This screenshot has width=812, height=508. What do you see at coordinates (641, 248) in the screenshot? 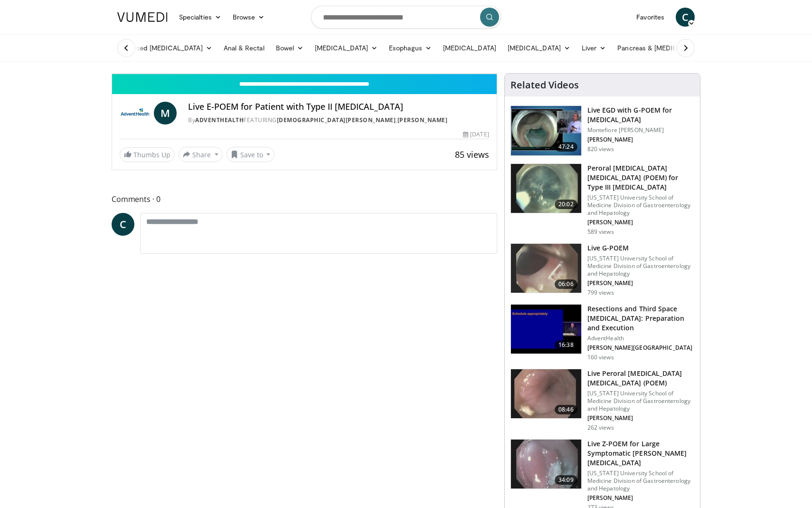
I see `h3: Live G-POEM` at bounding box center [641, 248].